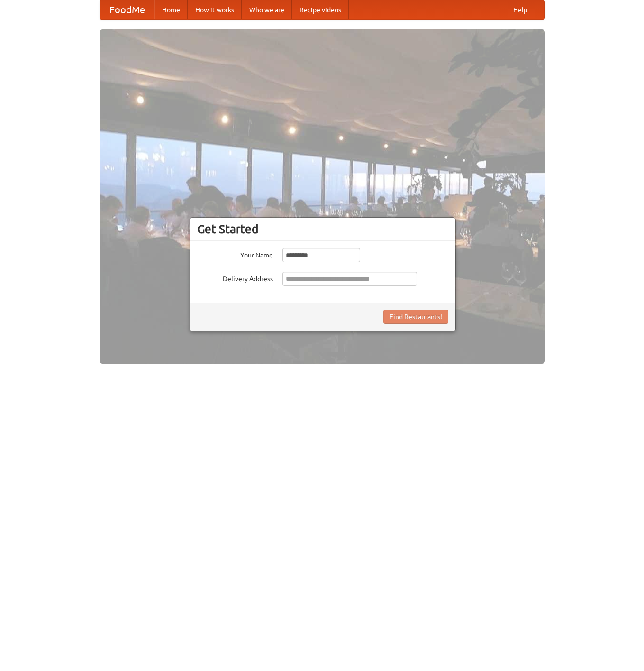 The height and width of the screenshot is (671, 644). What do you see at coordinates (127, 10) in the screenshot?
I see `a: FoodMe` at bounding box center [127, 10].